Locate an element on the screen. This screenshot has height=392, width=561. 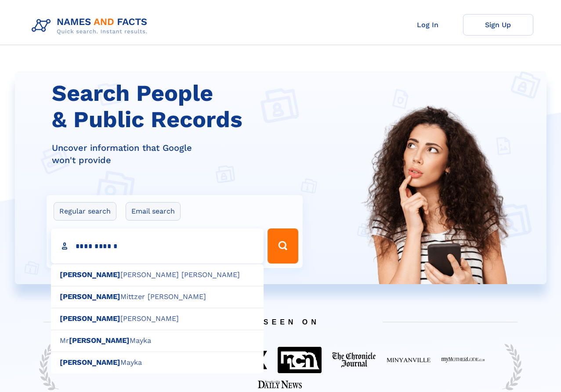
button: Search Button is located at coordinates (283, 246).